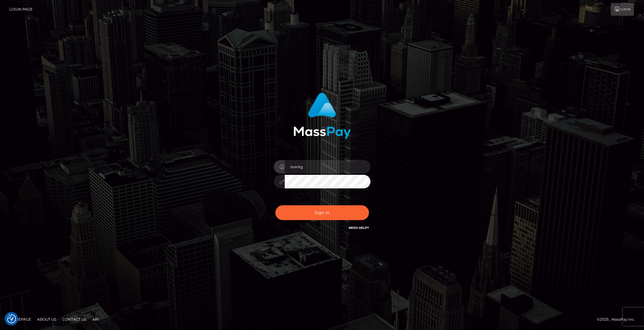 The height and width of the screenshot is (330, 644). What do you see at coordinates (96, 319) in the screenshot?
I see `a: API` at bounding box center [96, 319].